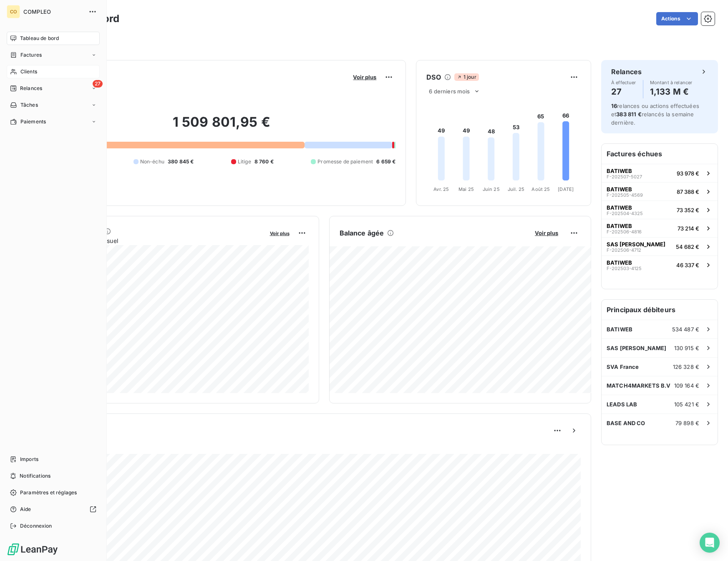 Image resolution: width=728 pixels, height=561 pixels. Describe the element at coordinates (434, 77) in the screenshot. I see `h6: DSO` at that location.